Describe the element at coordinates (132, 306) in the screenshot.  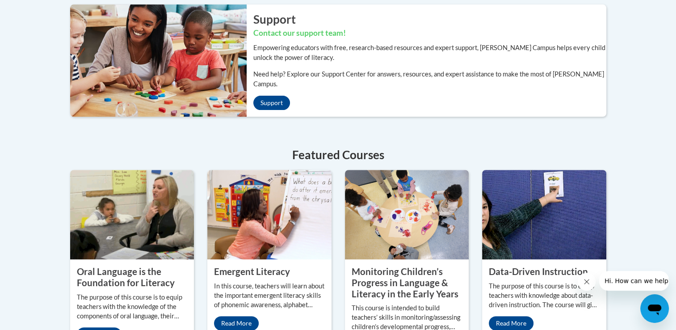
I see `p: The purpose of this course is to equip teachers with the knowledge of the components of oral lang...` at that location.